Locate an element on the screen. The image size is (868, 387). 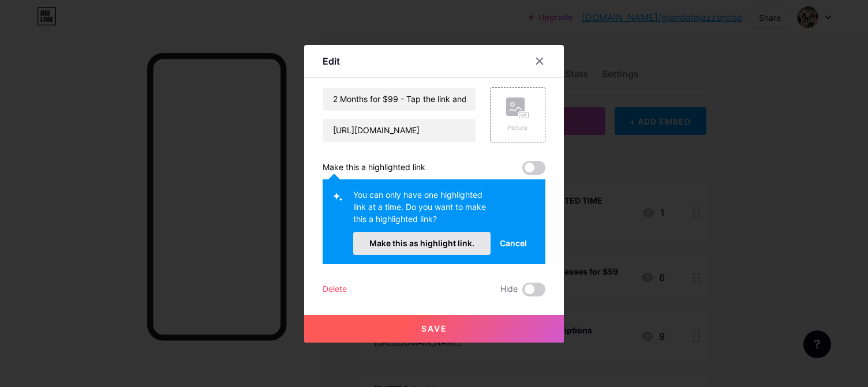
span: Hide is located at coordinates (509, 290).